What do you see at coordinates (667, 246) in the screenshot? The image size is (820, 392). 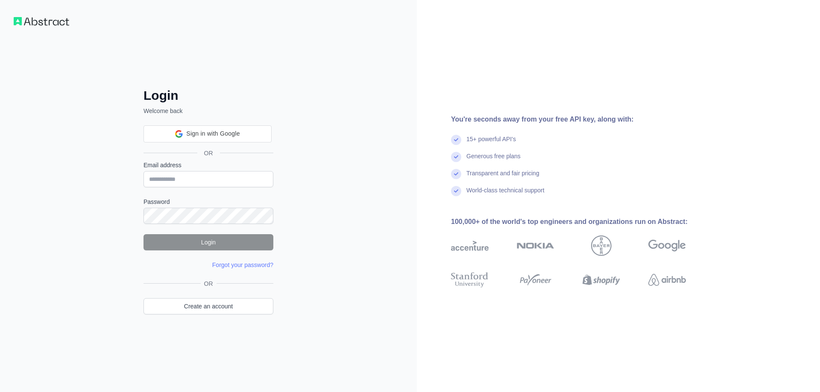 I see `img: google` at bounding box center [667, 246].